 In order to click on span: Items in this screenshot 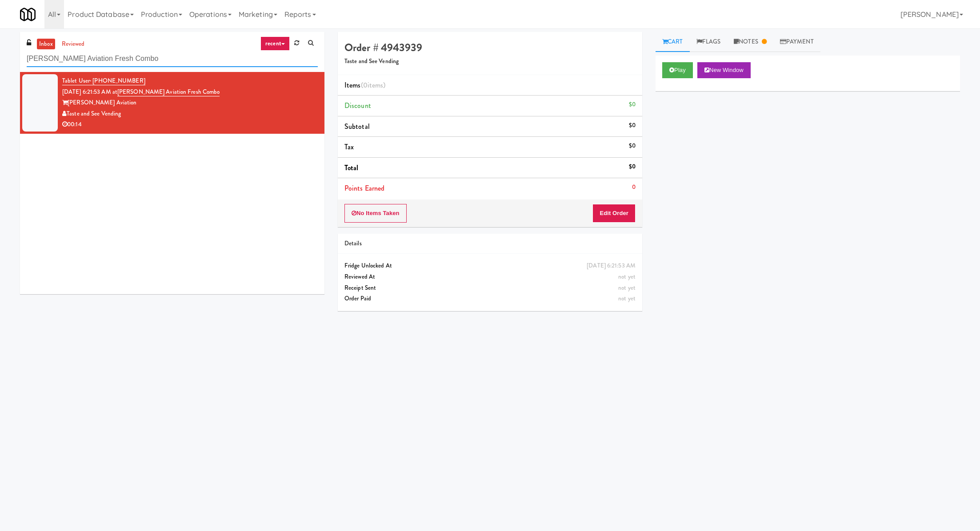, I will do `click(365, 85)`.